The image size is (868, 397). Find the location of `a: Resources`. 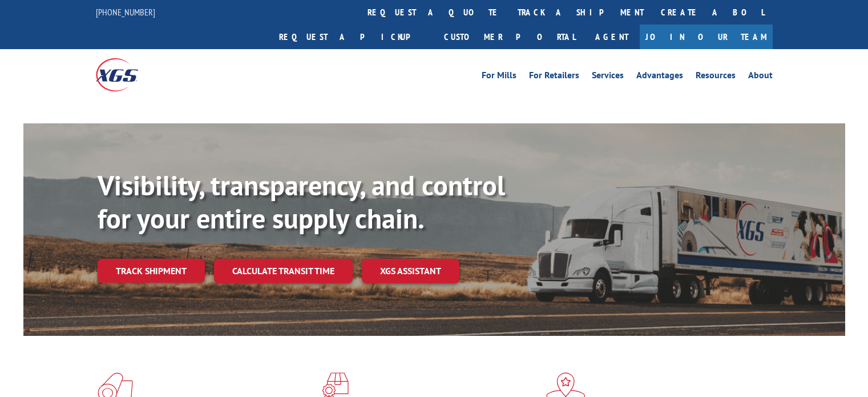

a: Resources is located at coordinates (716, 77).